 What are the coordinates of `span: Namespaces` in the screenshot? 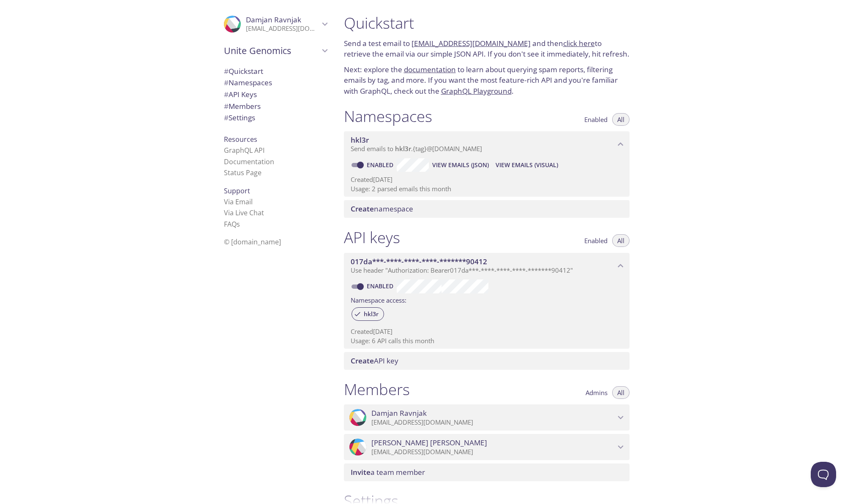 It's located at (248, 83).